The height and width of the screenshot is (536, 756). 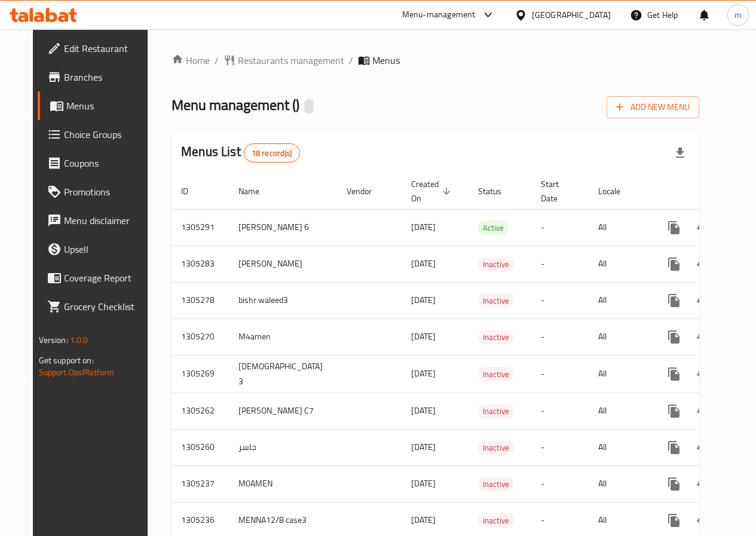 I want to click on a: Menus, so click(x=98, y=106).